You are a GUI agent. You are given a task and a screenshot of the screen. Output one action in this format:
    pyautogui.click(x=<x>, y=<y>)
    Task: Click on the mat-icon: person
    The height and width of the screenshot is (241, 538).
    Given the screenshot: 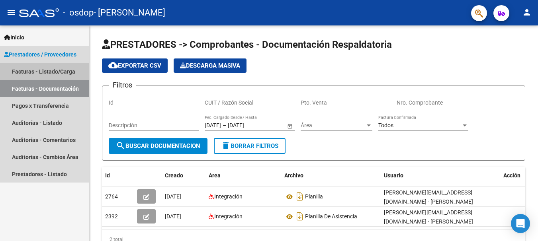 What is the action you would take?
    pyautogui.click(x=527, y=12)
    